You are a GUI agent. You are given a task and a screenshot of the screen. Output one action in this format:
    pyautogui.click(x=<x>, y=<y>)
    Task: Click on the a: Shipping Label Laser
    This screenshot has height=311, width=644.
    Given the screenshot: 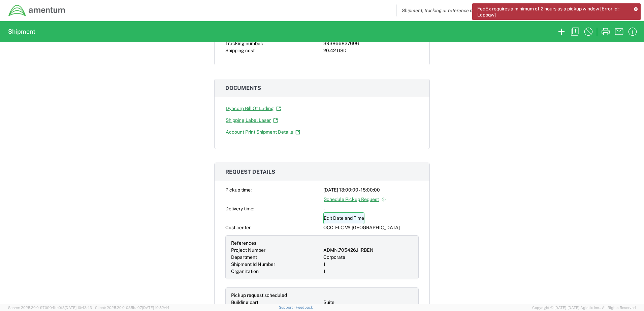 What is the action you would take?
    pyautogui.click(x=252, y=120)
    